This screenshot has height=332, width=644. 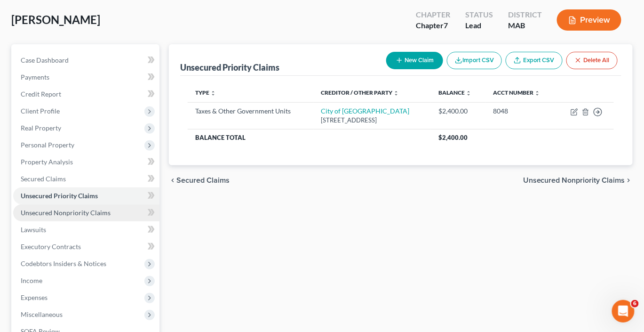 I want to click on button: Preview, so click(x=589, y=20).